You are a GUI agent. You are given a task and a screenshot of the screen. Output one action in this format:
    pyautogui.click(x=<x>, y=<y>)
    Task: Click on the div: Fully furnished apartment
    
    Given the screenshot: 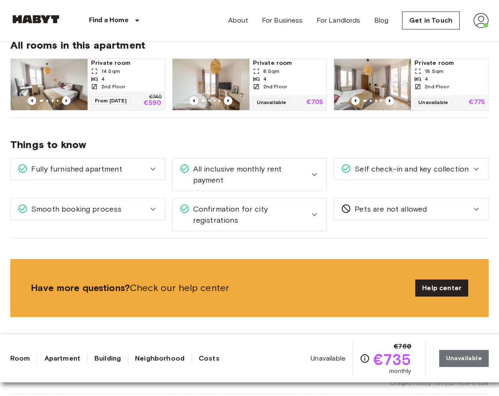 What is the action you would take?
    pyautogui.click(x=88, y=169)
    